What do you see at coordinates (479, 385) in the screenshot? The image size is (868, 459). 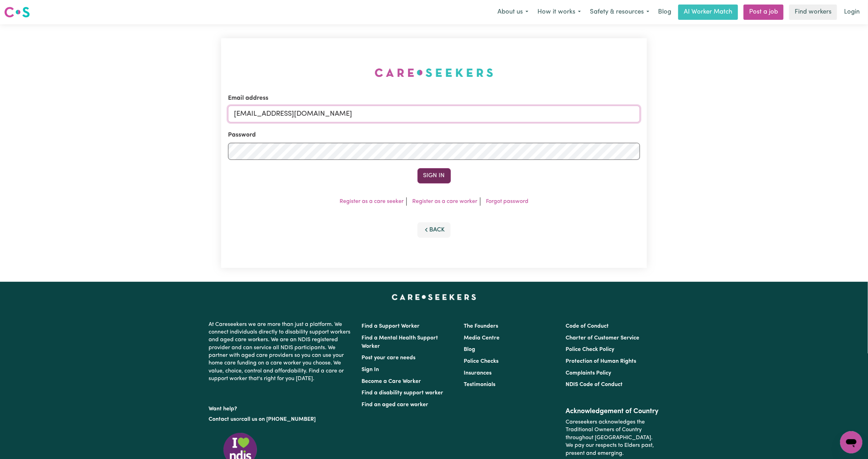 I see `a: Testimonials` at bounding box center [479, 385].